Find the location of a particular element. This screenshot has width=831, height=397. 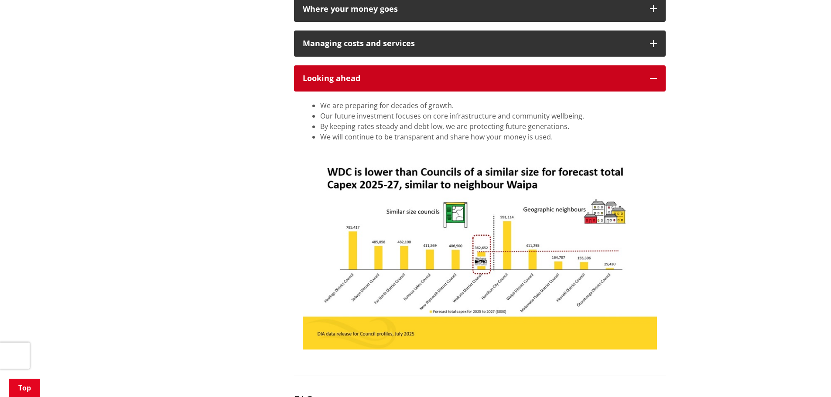

div: Managing costs and services is located at coordinates (472, 44).